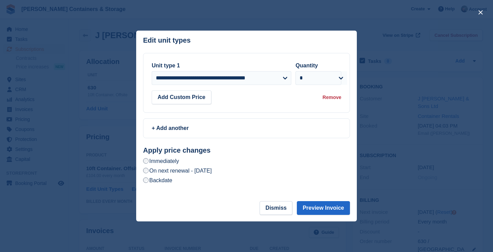  I want to click on strong: Apply price changes, so click(177, 151).